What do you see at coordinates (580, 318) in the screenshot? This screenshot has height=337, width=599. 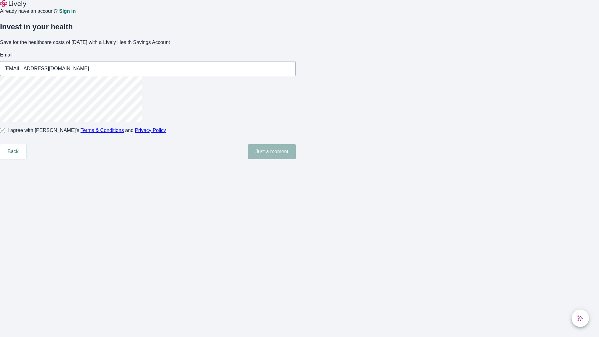 I see `button: chat` at bounding box center [580, 318].